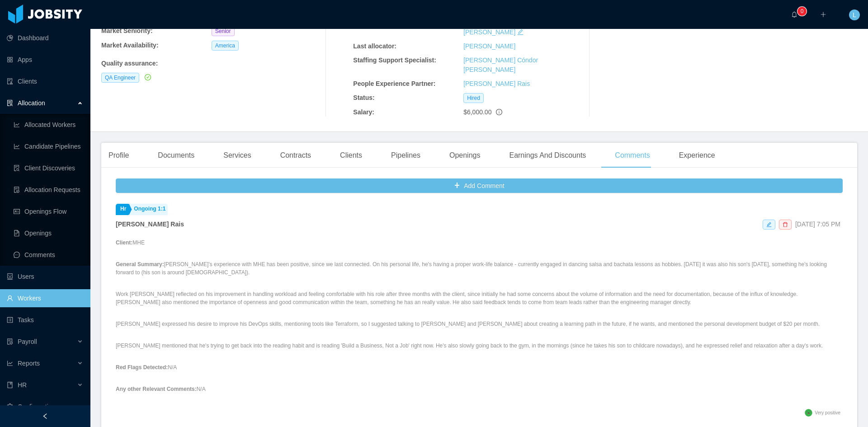 The width and height of the screenshot is (868, 427). I want to click on a: Hr, so click(122, 209).